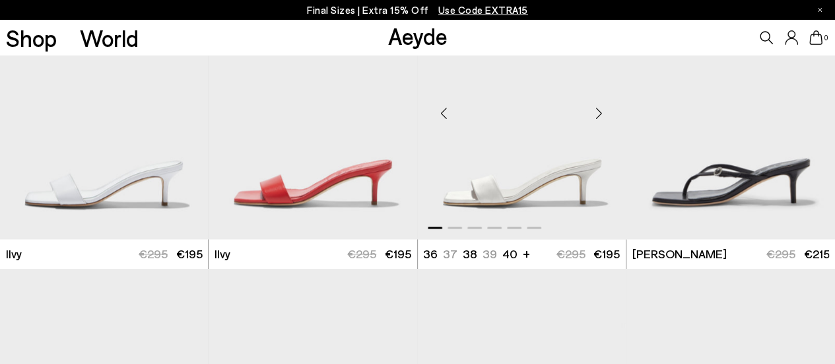  What do you see at coordinates (483, 10) in the screenshot?
I see `span: Navigate to /collections/ss25-final-sizes` at bounding box center [483, 10].